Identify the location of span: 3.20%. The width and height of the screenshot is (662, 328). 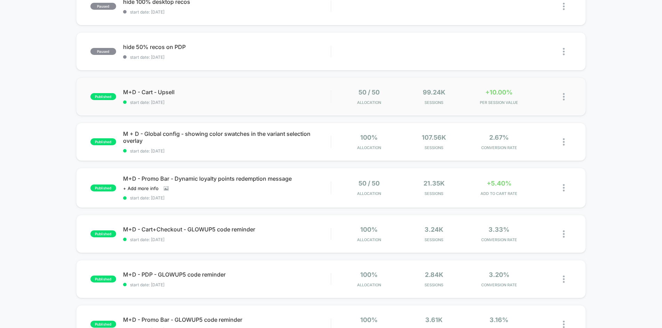
(499, 275).